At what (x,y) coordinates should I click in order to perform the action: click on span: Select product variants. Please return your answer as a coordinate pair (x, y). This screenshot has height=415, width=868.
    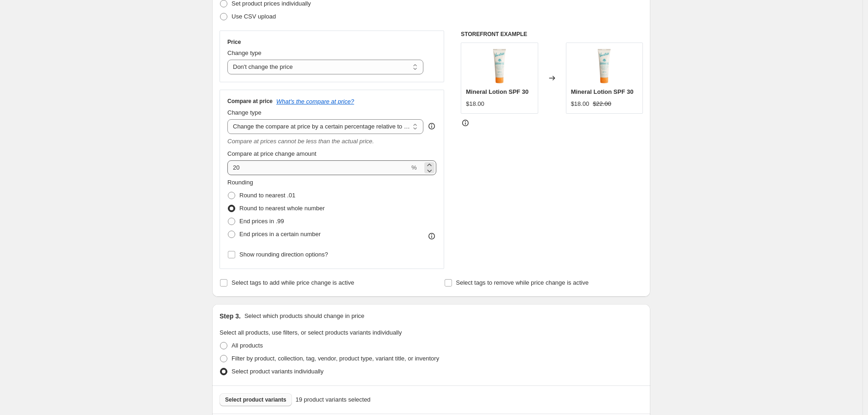
    Looking at the image, I should click on (256, 399).